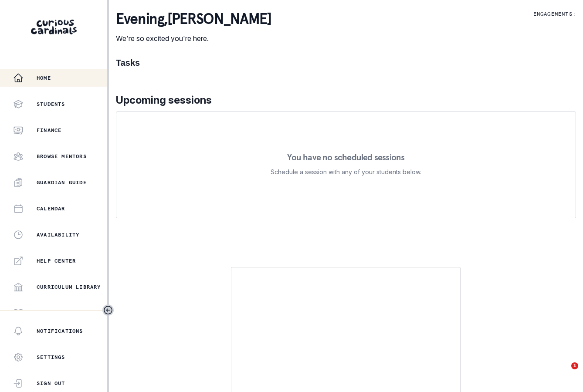 The height and width of the screenshot is (392, 583). I want to click on p: Guardian Guide, so click(62, 182).